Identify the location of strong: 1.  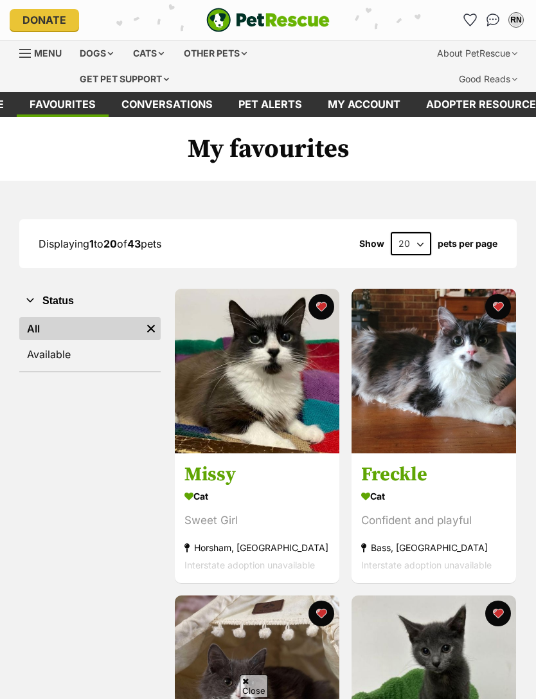
(91, 244).